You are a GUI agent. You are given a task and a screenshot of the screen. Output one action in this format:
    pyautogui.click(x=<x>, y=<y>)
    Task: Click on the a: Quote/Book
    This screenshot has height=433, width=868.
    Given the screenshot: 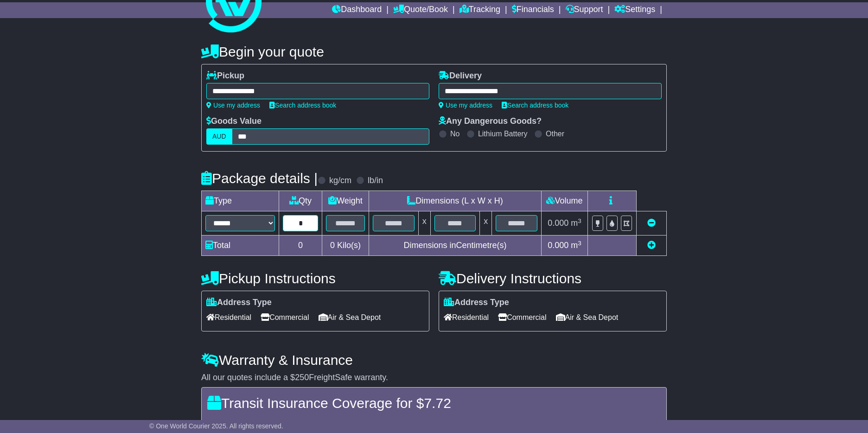 What is the action you would take?
    pyautogui.click(x=421, y=10)
    